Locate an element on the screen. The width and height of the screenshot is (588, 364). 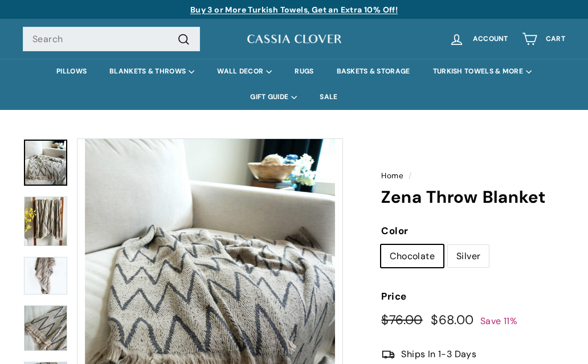
span: Ships In 1-3 Days is located at coordinates (438, 354).